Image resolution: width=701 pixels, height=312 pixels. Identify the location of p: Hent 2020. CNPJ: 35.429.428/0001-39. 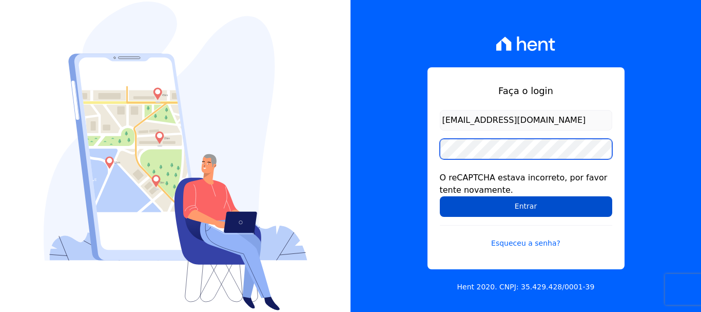
(526, 286).